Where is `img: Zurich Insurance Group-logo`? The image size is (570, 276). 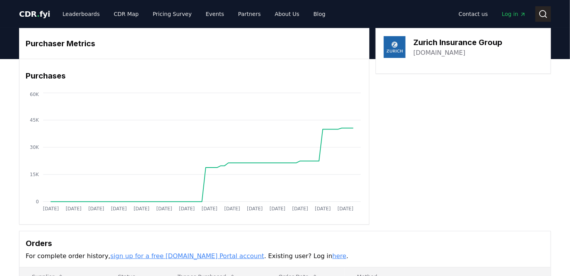
img: Zurich Insurance Group-logo is located at coordinates (394, 47).